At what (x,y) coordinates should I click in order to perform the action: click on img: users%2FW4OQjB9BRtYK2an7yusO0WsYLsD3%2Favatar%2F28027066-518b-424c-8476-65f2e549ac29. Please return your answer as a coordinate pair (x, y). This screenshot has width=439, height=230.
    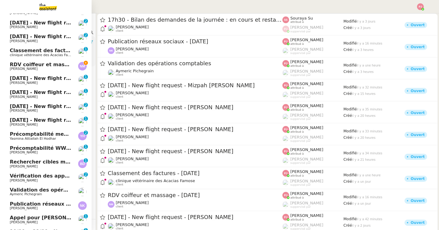
    Looking at the image, I should click on (82, 178).